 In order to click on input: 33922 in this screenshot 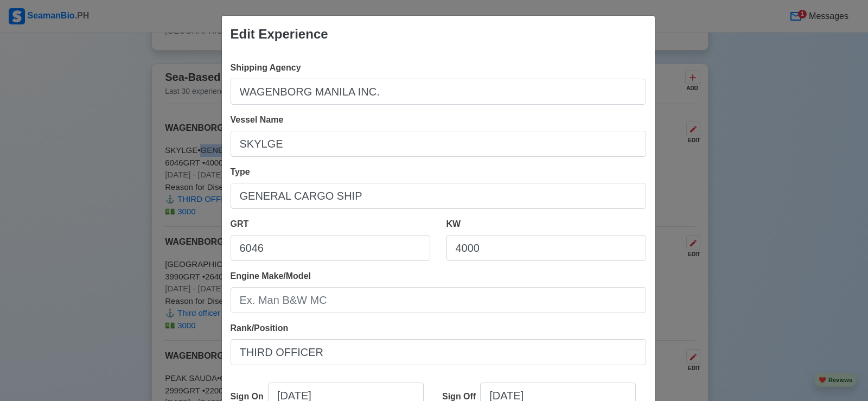, I will do `click(331, 248)`.